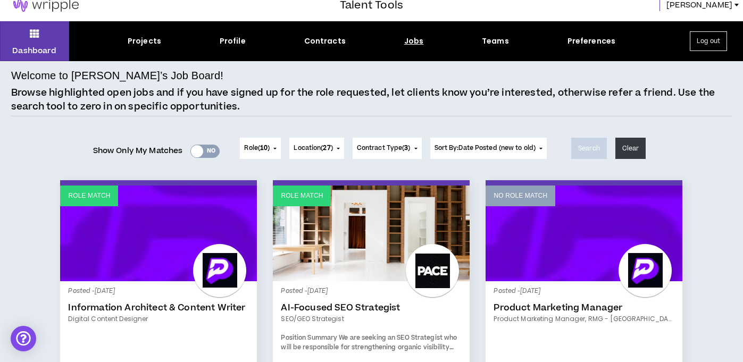 This screenshot has height=362, width=743. Describe the element at coordinates (520, 196) in the screenshot. I see `p: No Role Match` at that location.